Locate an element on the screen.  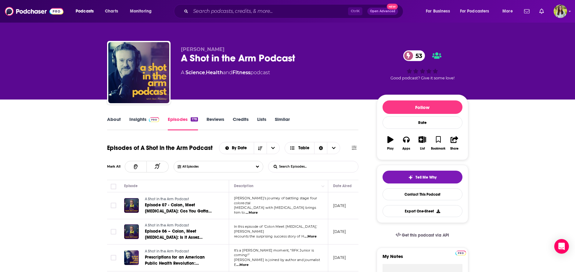
div: 53Good podcast? Give it some love! is located at coordinates (423, 65).